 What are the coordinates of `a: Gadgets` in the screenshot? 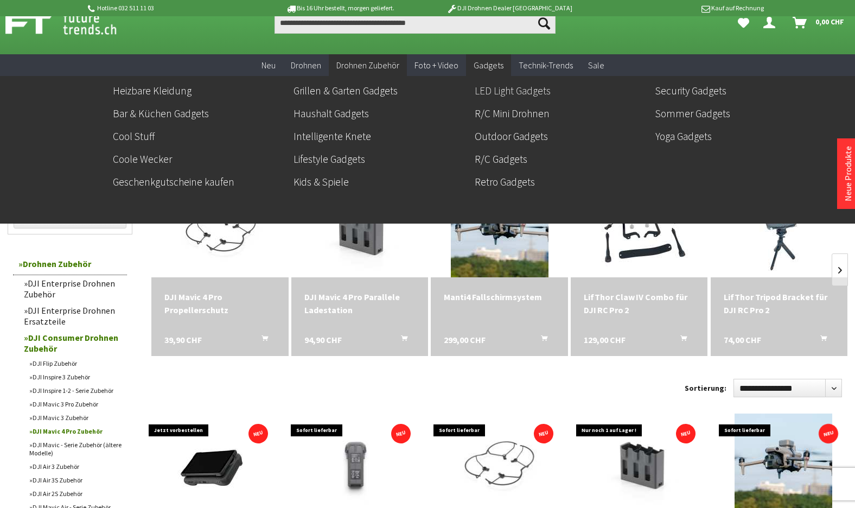 It's located at (488, 65).